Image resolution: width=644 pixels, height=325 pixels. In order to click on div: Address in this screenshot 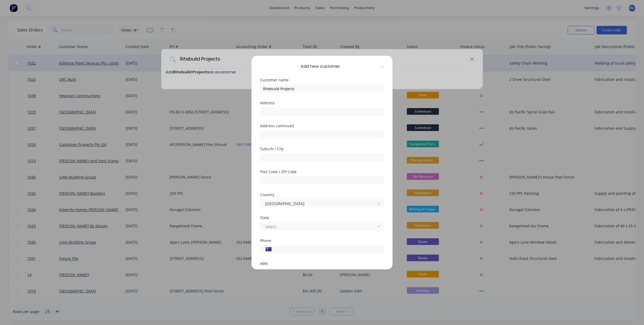, I will do `click(322, 103)`.